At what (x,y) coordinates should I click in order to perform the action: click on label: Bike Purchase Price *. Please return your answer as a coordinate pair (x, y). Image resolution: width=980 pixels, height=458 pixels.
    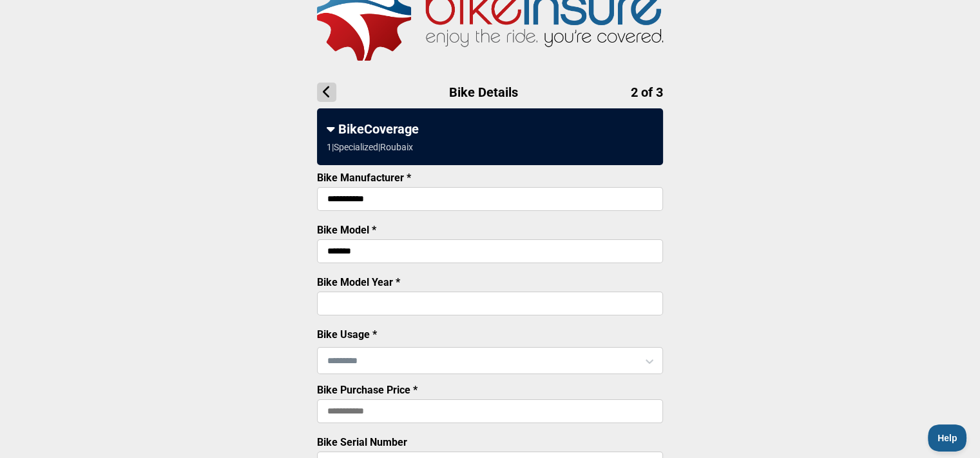
    Looking at the image, I should click on (368, 389).